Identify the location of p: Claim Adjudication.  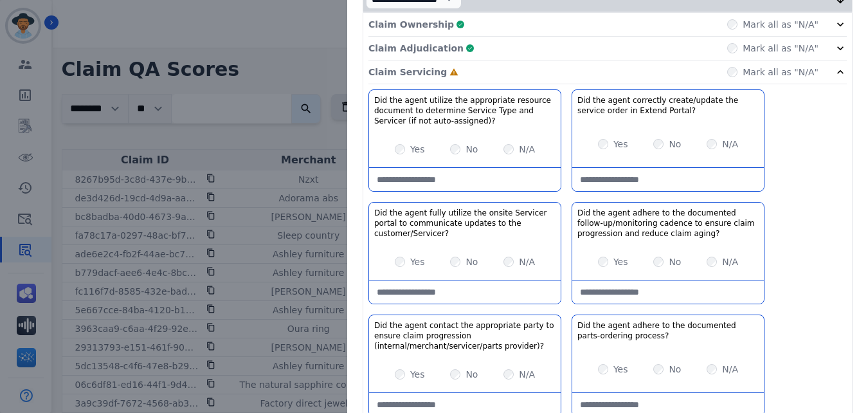
(416, 48).